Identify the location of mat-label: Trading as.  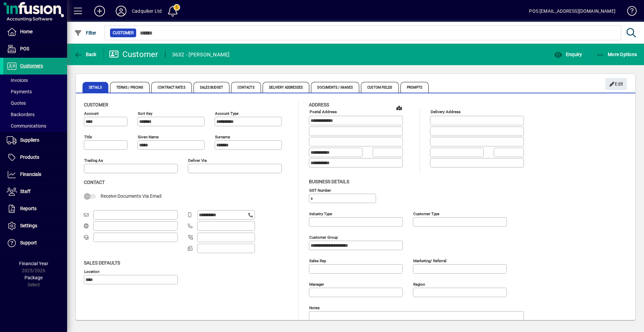
(94, 161).